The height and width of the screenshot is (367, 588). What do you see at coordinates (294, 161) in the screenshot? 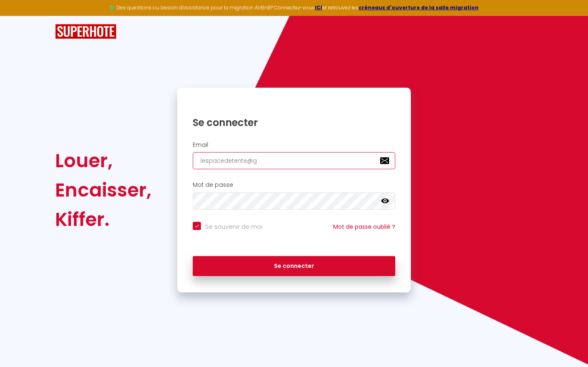
I see `input: Ton Email` at bounding box center [294, 161].